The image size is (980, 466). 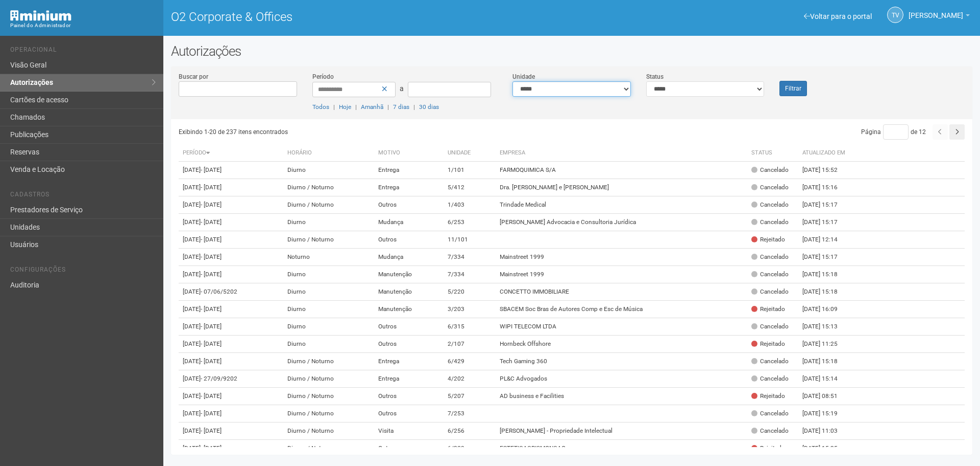 What do you see at coordinates (193, 76) in the screenshot?
I see `label: Buscar por` at bounding box center [193, 76].